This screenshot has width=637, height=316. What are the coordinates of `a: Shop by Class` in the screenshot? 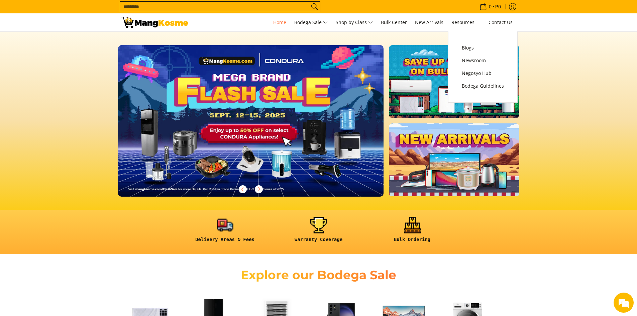 It's located at (354, 22).